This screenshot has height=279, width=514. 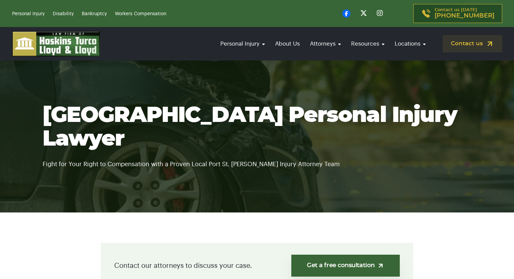 I want to click on a: Workers Compensation, so click(x=141, y=14).